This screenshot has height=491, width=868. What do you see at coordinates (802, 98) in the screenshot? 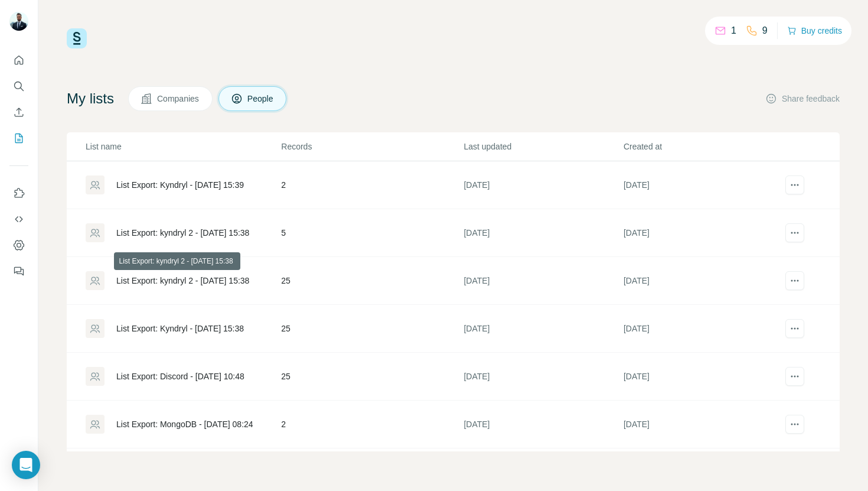
I see `button: Share feedback` at bounding box center [802, 98].